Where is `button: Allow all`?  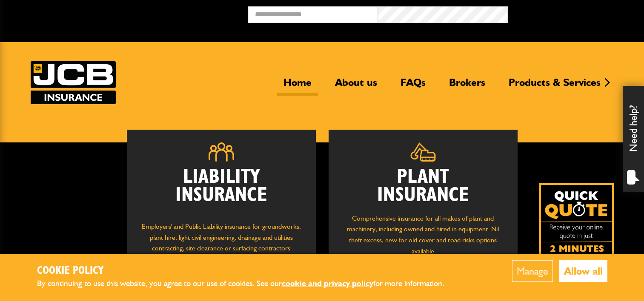
button: Allow all is located at coordinates (583, 271).